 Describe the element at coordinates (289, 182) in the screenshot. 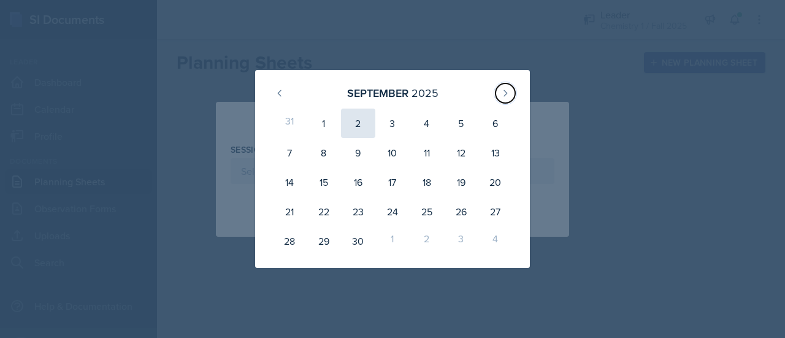

I see `div: 14` at that location.